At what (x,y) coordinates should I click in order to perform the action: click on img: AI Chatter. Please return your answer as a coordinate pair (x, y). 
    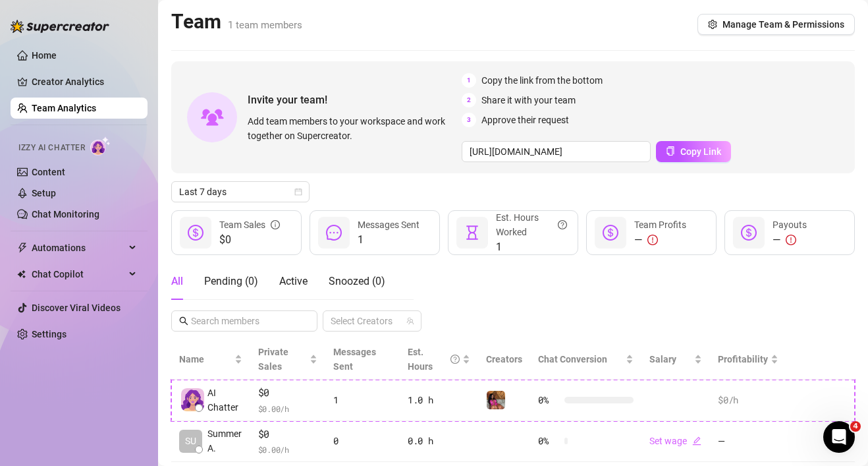
    Looking at the image, I should click on (100, 146).